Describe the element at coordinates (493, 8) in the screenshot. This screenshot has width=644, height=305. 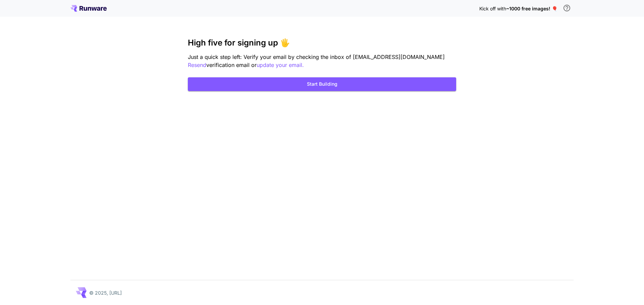
I see `span: Kick off with` at that location.